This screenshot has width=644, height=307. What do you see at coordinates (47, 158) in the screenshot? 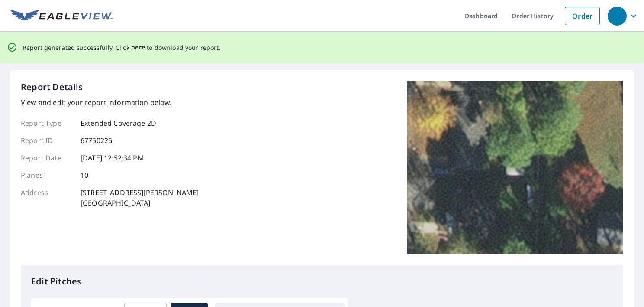
I see `p: Report Date` at bounding box center [47, 158].